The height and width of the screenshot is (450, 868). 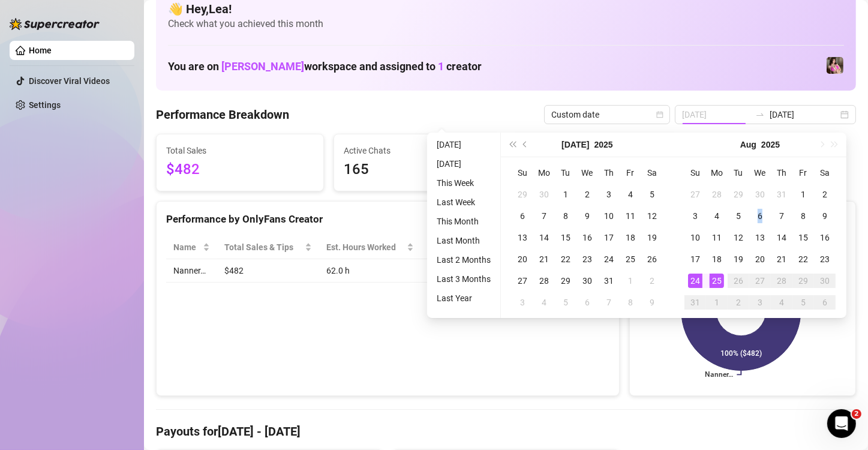 What do you see at coordinates (716, 115) in the screenshot?
I see `input: Start date` at bounding box center [716, 115].